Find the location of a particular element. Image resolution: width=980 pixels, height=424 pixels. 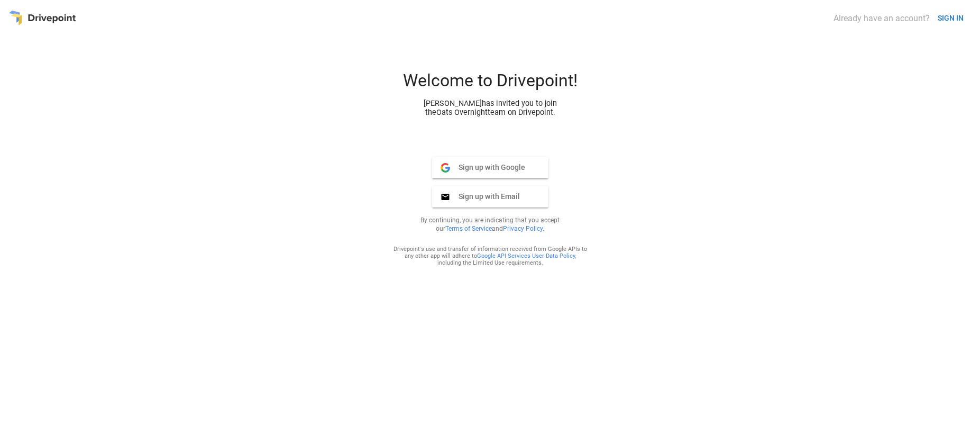

span: Sign up with Google is located at coordinates (487, 167).